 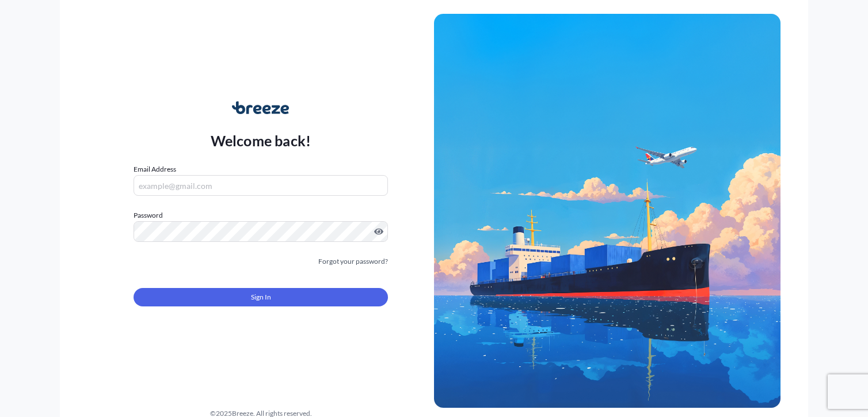 I want to click on label: Password, so click(x=261, y=215).